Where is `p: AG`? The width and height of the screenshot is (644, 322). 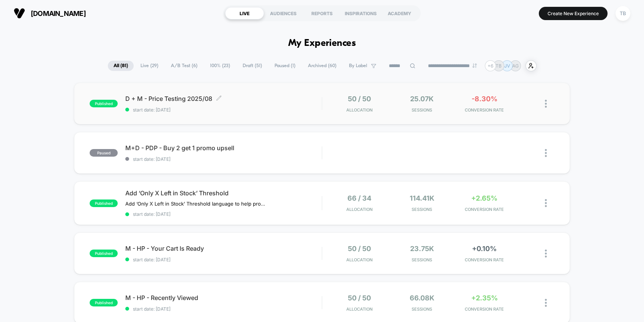 p: AG is located at coordinates (516, 66).